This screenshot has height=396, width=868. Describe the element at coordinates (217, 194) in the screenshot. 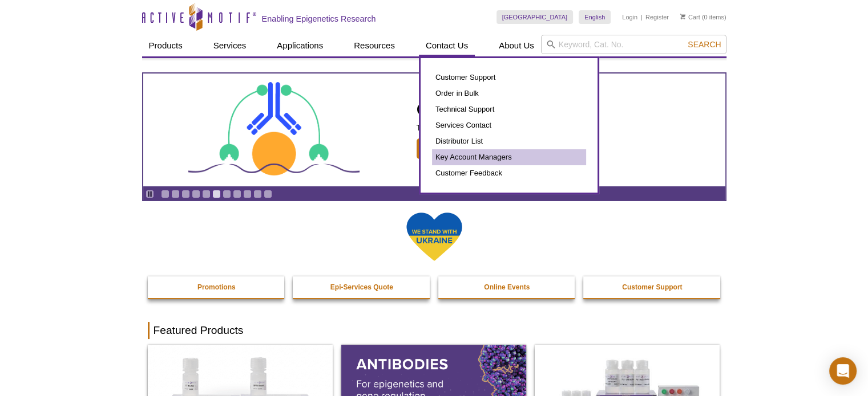

I see `a: Go to slide 6` at that location.